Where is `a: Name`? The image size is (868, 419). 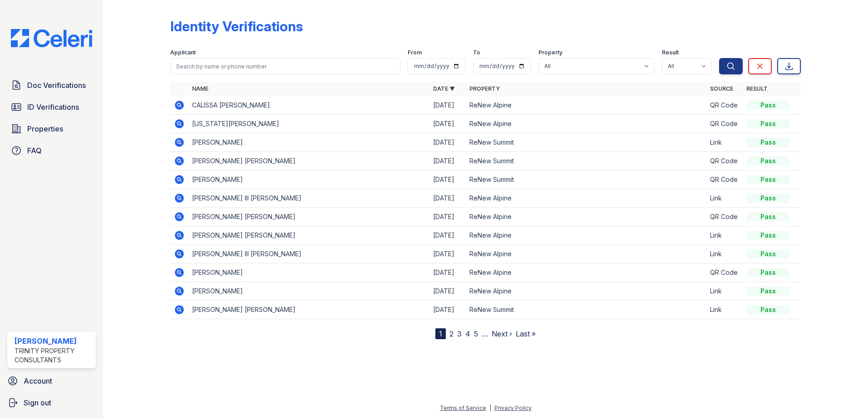 a: Name is located at coordinates (200, 89).